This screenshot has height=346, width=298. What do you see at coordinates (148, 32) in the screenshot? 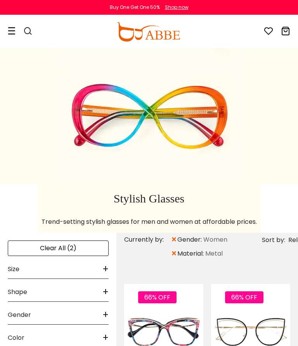
I see `img: abbeglasses.com` at bounding box center [148, 32].